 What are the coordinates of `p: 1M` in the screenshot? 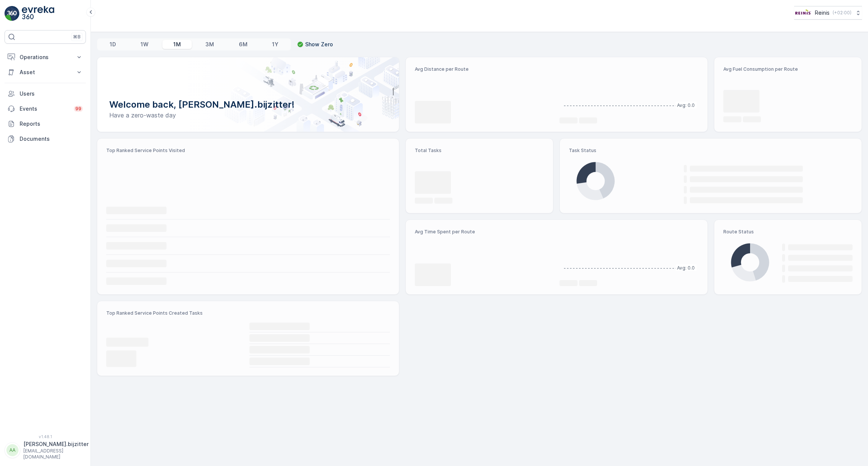 It's located at (177, 44).